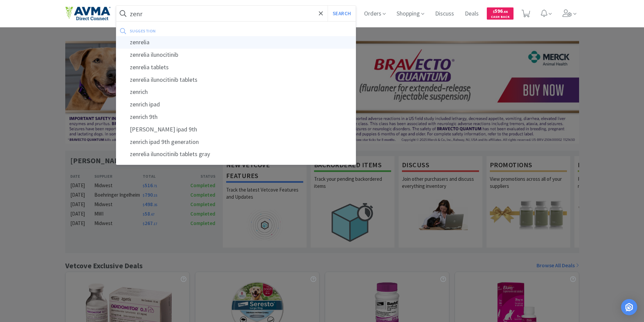 The image size is (644, 322). What do you see at coordinates (236, 142) in the screenshot?
I see `div: zenrich ipad 9th generation` at bounding box center [236, 142].